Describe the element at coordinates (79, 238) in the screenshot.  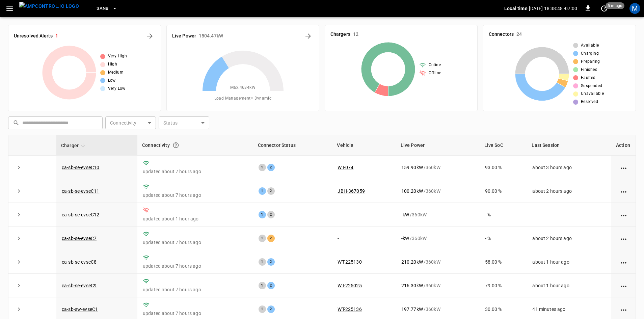
I see `a: ca-sb-se-evseC7` at that location.